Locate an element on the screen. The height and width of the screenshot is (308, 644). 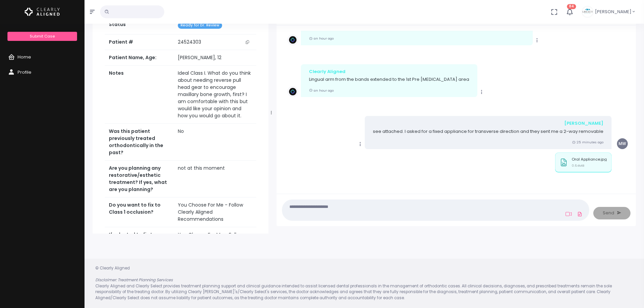
span: Profile is located at coordinates (24, 72).